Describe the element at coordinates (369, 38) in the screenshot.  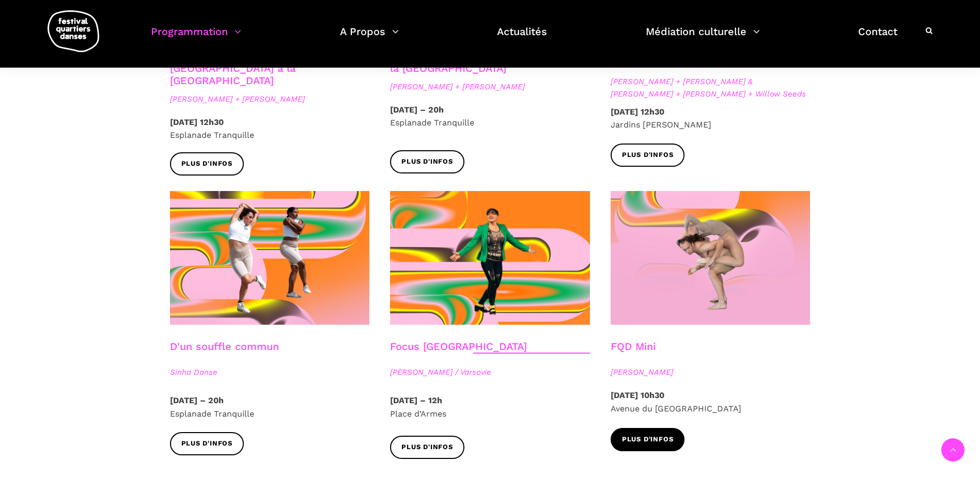
I see `a: A Propos` at that location.